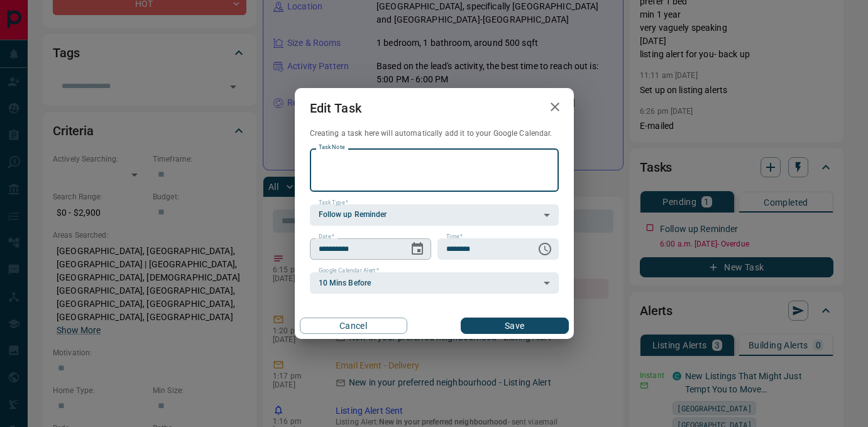  What do you see at coordinates (454, 236) in the screenshot?
I see `label: Time` at bounding box center [454, 236].